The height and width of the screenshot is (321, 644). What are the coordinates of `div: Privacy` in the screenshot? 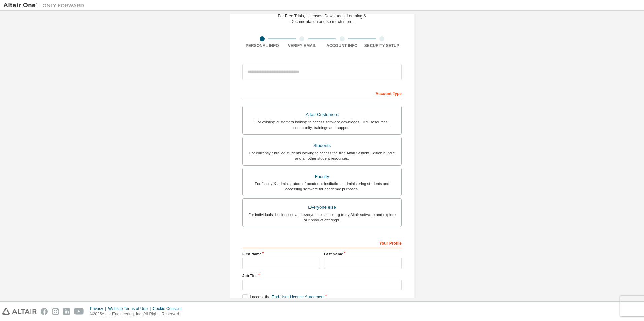 It's located at (99, 309).